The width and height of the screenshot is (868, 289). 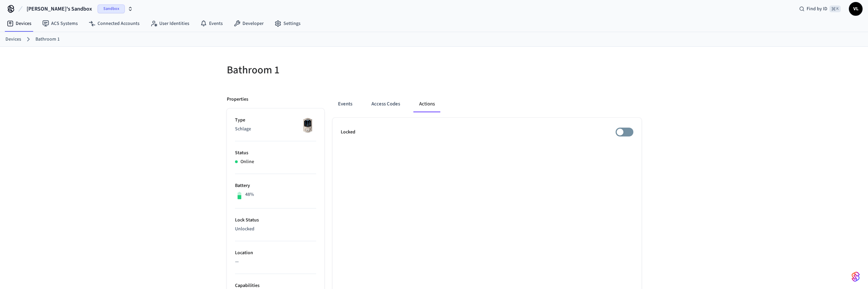 I want to click on button: Actions, so click(x=427, y=104).